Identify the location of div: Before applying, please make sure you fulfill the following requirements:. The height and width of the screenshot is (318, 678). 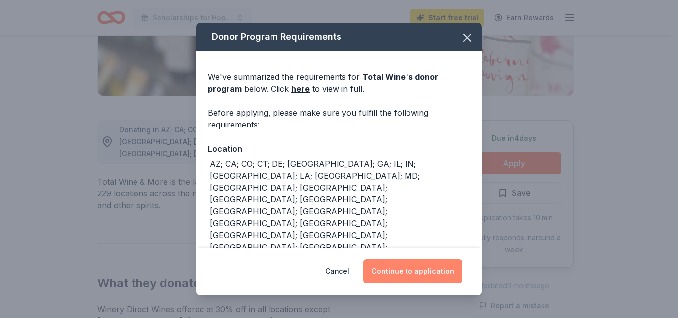
(339, 119).